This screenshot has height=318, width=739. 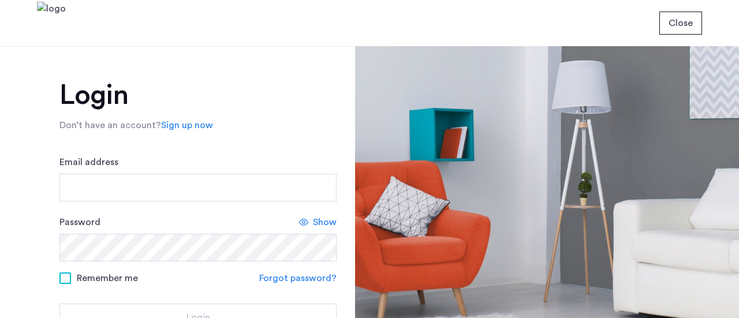 I want to click on img: logo, so click(x=51, y=23).